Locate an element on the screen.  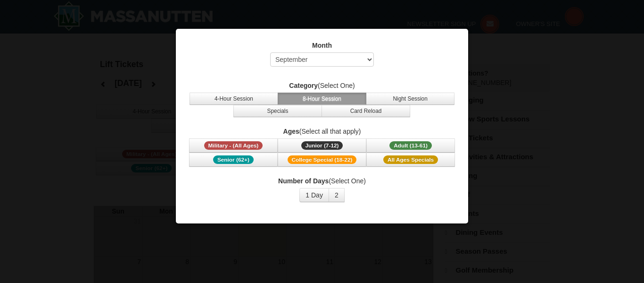
span: All Ages Specials is located at coordinates (411, 160).